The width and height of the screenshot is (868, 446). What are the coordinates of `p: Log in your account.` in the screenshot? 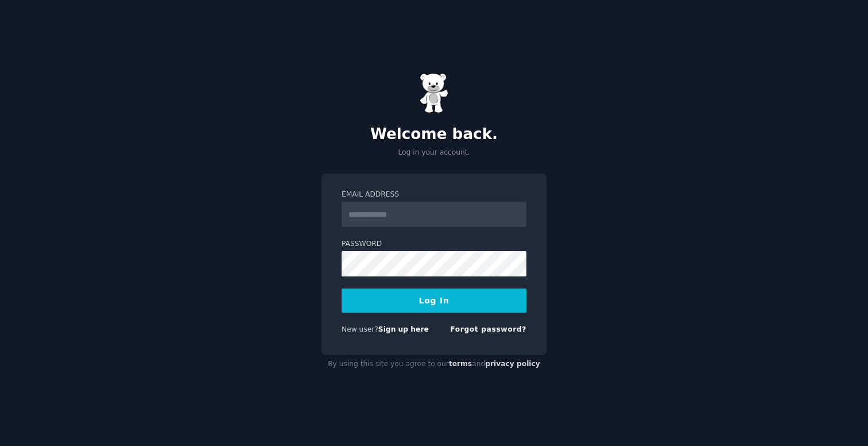 It's located at (434, 153).